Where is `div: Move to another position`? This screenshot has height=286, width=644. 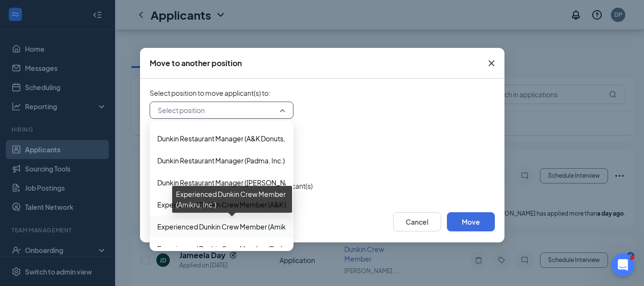 div: Move to another position is located at coordinates (196, 63).